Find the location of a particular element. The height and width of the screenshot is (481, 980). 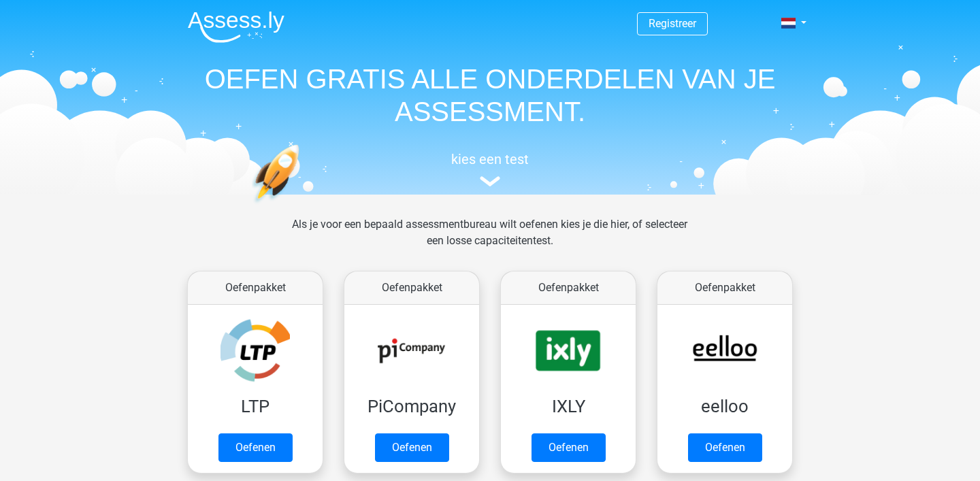

h1: OEFEN GRATIS ALLE ONDERDELEN VAN JE ASSESSMENT. is located at coordinates (490, 96).